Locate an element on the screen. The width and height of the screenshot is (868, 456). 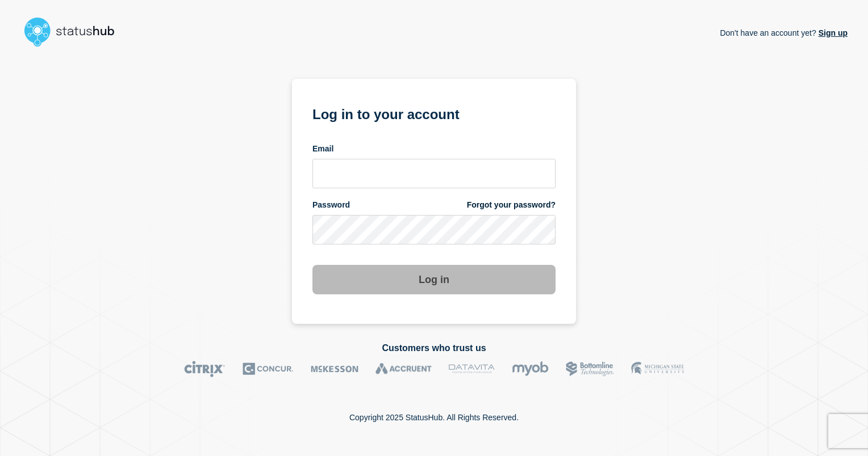
img: Citrix logo is located at coordinates (205, 369).